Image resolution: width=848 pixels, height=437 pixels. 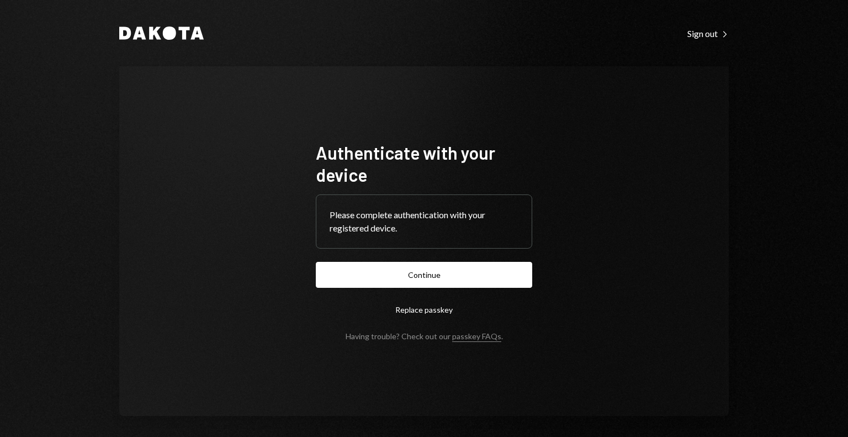 What do you see at coordinates (424, 274) in the screenshot?
I see `button: Continue` at bounding box center [424, 274].